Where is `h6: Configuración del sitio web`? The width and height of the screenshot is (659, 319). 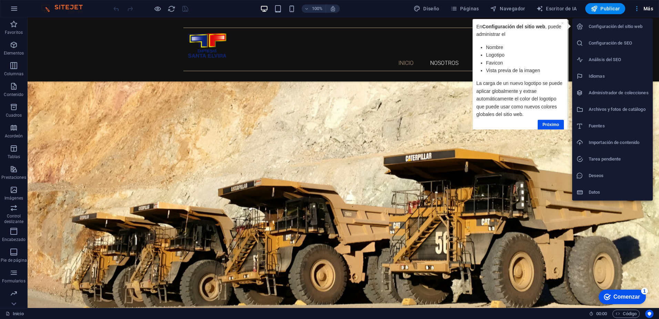
h6: Configuración del sitio web is located at coordinates (619, 27).